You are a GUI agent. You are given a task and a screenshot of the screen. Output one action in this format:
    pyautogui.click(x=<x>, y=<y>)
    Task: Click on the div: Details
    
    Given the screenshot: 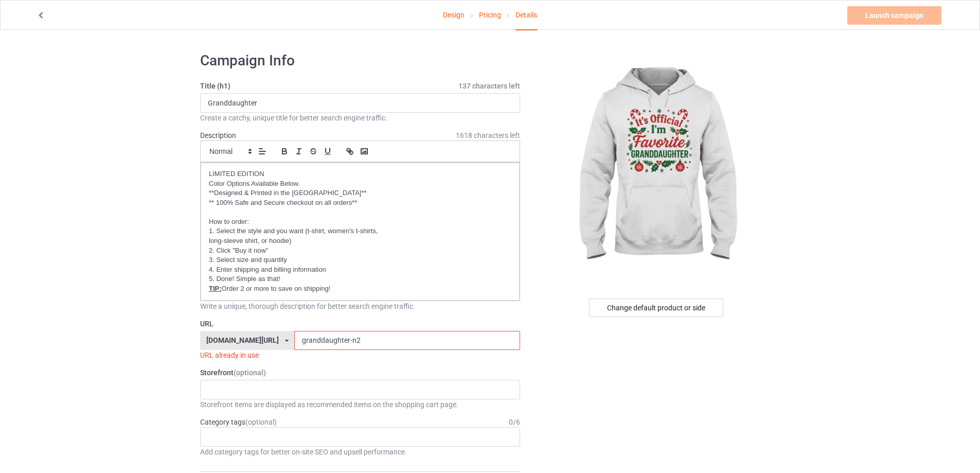 What is the action you would take?
    pyautogui.click(x=527, y=16)
    